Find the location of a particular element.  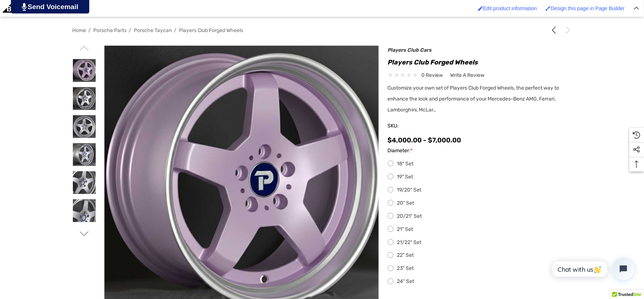

label: 20" Set is located at coordinates (480, 203).